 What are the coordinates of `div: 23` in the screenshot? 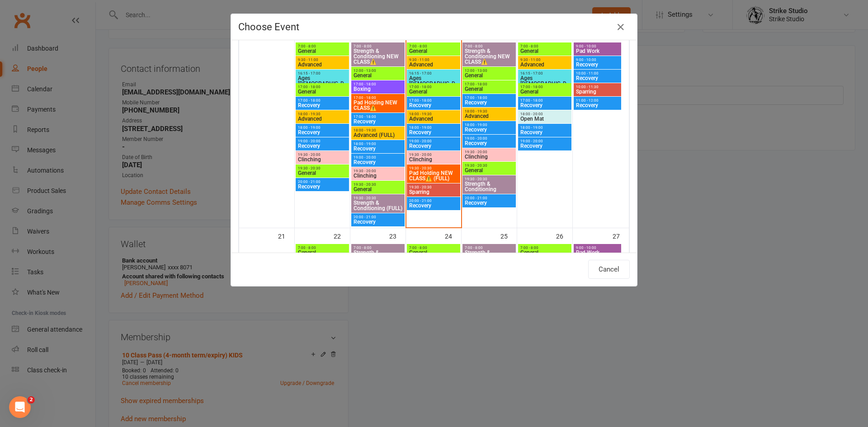 It's located at (397, 235).